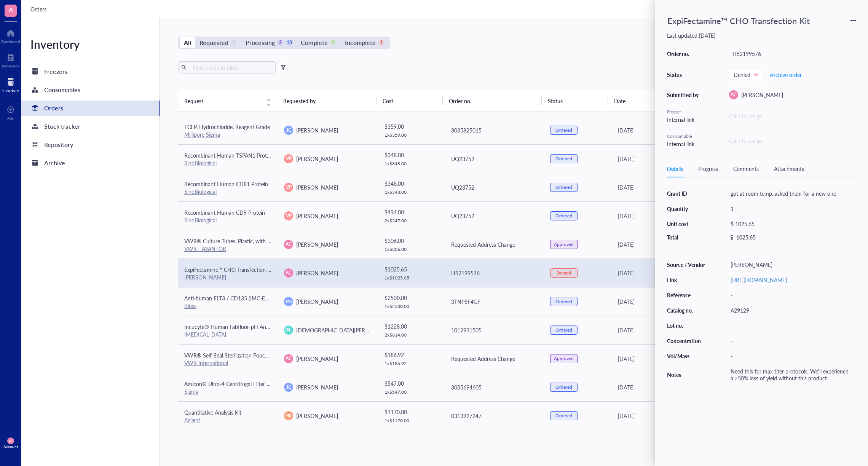  I want to click on div: segmented control, so click(284, 43).